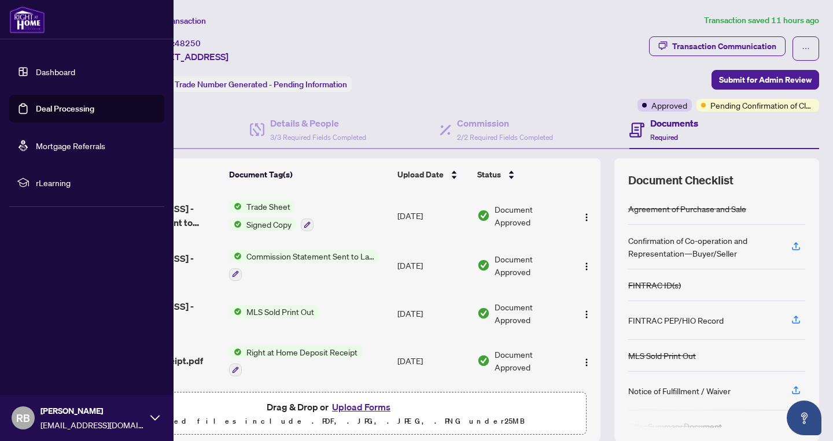  Describe the element at coordinates (268, 207) in the screenshot. I see `span: Trade Sheet` at that location.